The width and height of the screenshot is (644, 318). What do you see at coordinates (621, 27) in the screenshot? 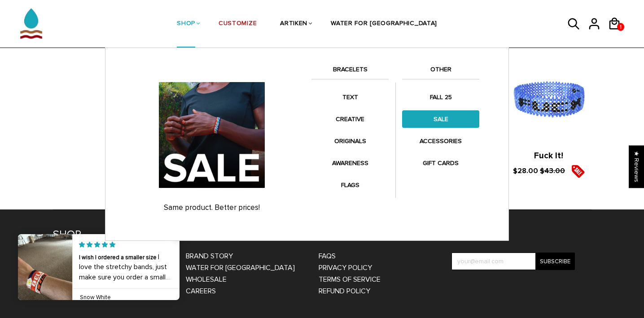
I see `span: 1` at bounding box center [621, 27].